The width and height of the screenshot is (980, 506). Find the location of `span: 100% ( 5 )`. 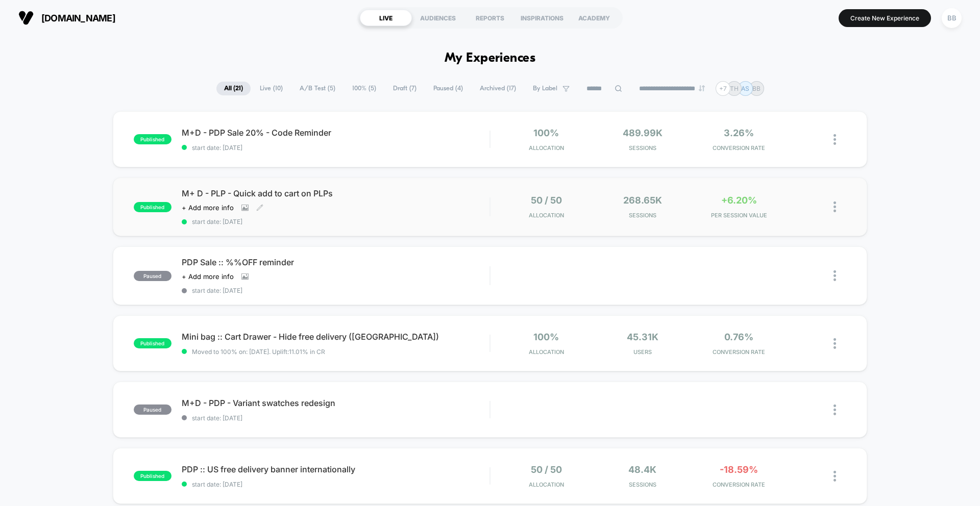

span: 100% ( 5 ) is located at coordinates (364, 89).